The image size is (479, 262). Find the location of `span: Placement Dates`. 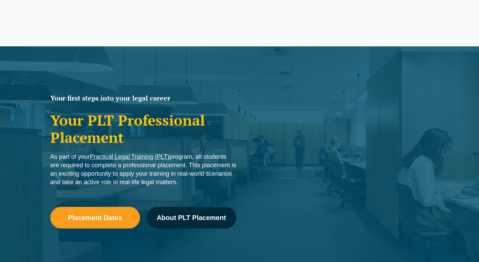

span: Placement Dates is located at coordinates (95, 218).